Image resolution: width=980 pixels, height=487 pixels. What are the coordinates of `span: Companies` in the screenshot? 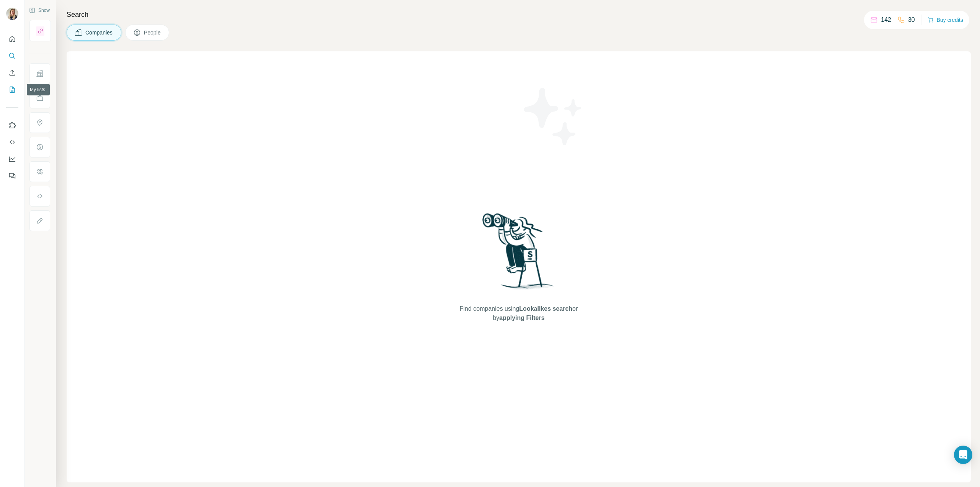 It's located at (99, 33).